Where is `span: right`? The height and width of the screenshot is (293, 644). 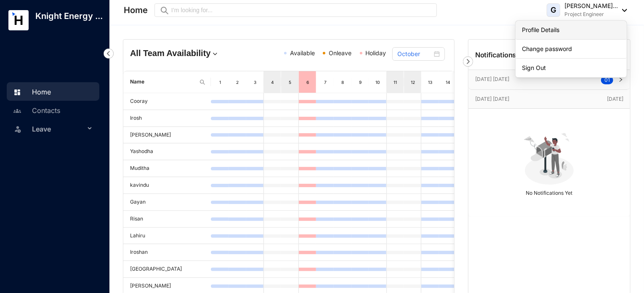 span: right is located at coordinates (621, 80).